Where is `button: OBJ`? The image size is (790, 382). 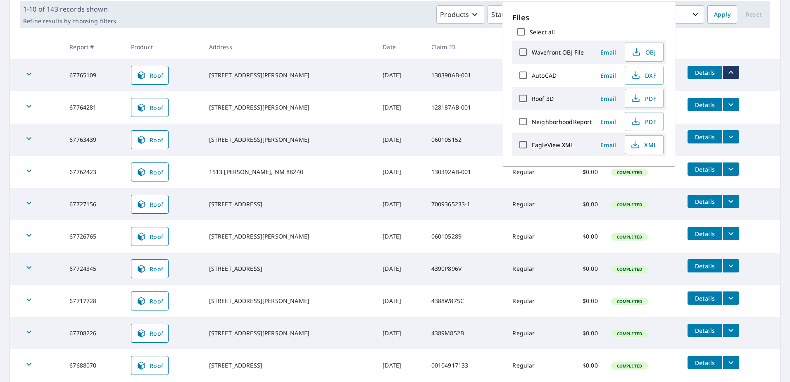
button: OBJ is located at coordinates (644, 52).